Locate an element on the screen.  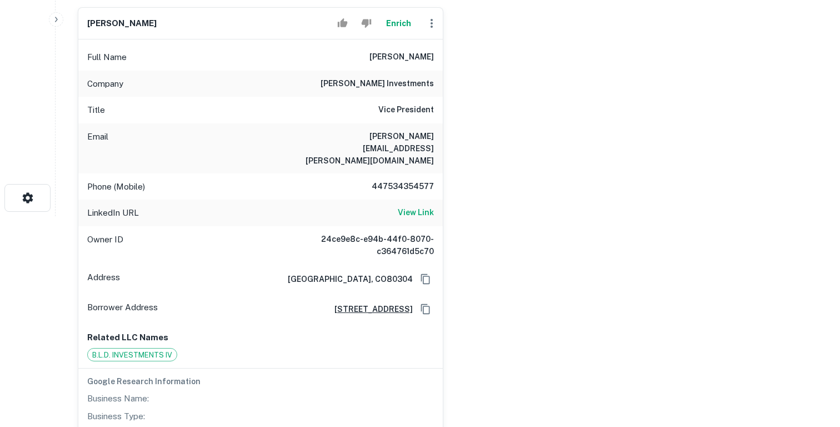
p: Address is located at coordinates (103, 279).